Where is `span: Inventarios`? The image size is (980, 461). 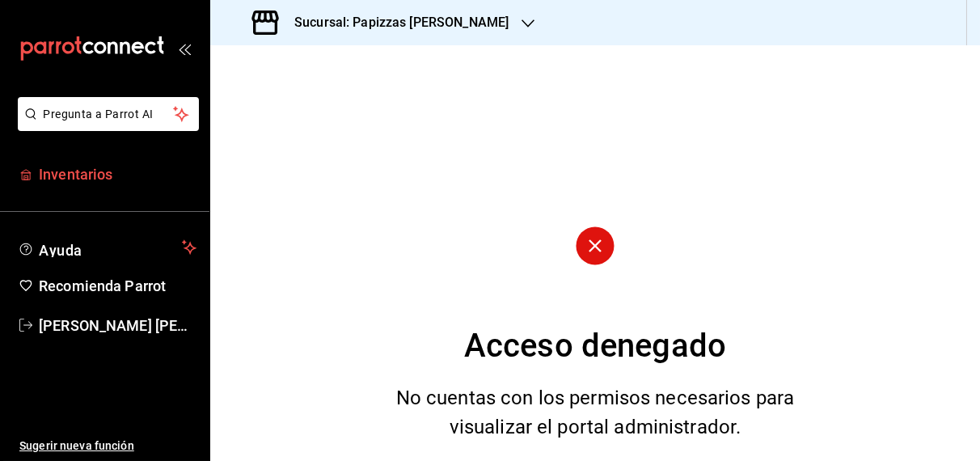 span: Inventarios is located at coordinates (117, 173).